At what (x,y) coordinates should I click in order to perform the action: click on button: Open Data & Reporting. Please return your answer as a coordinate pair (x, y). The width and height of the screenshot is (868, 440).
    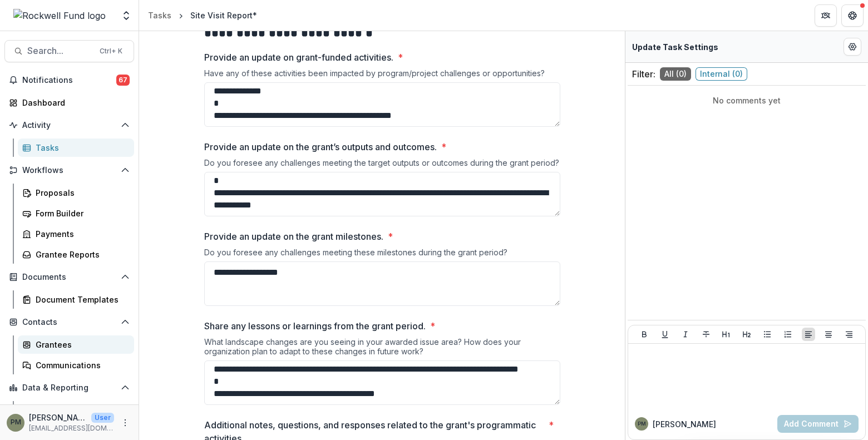
    Looking at the image, I should click on (69, 388).